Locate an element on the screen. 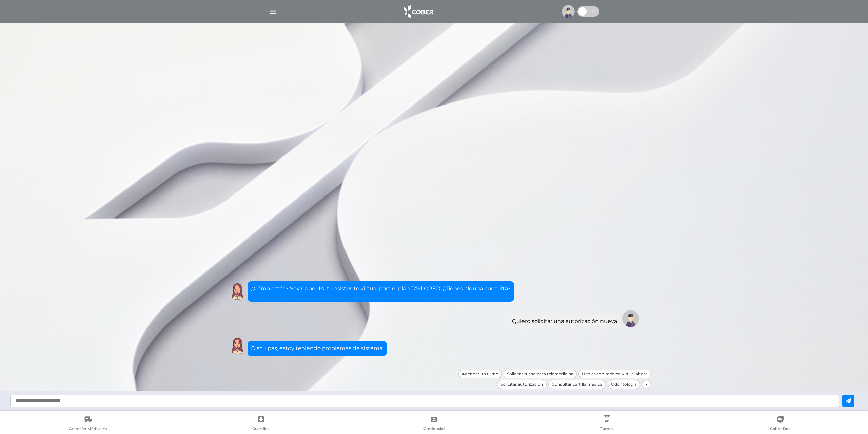  a: Atención Médica Ya is located at coordinates (88, 424).